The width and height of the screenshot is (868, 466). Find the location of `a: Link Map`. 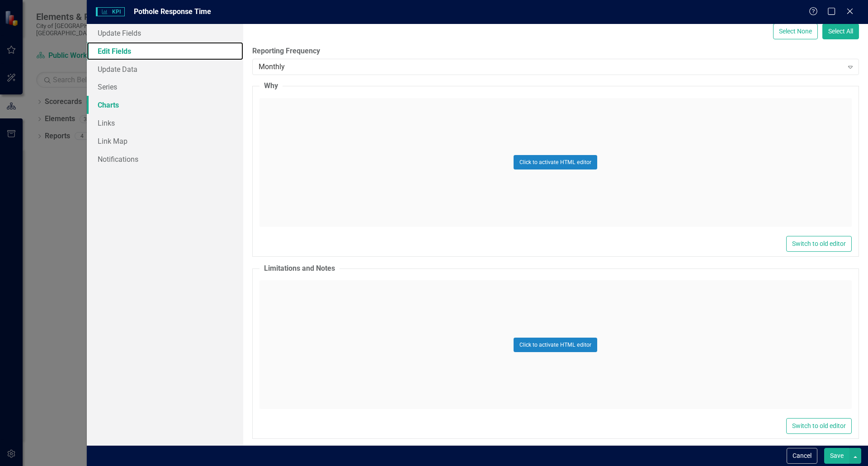

a: Link Map is located at coordinates (165, 141).